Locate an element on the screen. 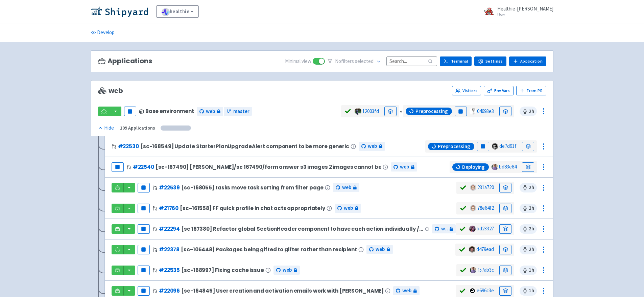  span: No filter s is located at coordinates (355, 61).